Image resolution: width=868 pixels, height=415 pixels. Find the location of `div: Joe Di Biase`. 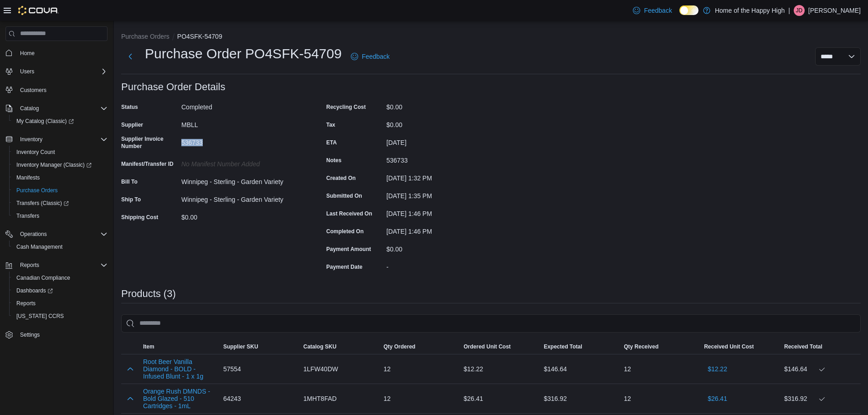

div: Joe Di Biase is located at coordinates (799, 10).